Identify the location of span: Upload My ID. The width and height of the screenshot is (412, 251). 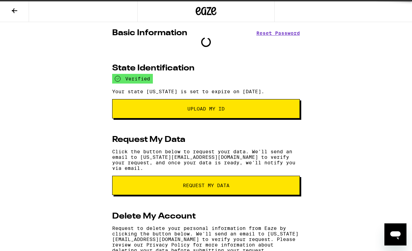
(206, 109).